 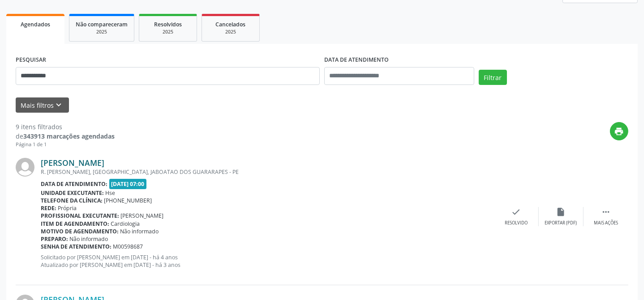 What do you see at coordinates (111, 193) in the screenshot?
I see `span: Hse` at bounding box center [111, 193].